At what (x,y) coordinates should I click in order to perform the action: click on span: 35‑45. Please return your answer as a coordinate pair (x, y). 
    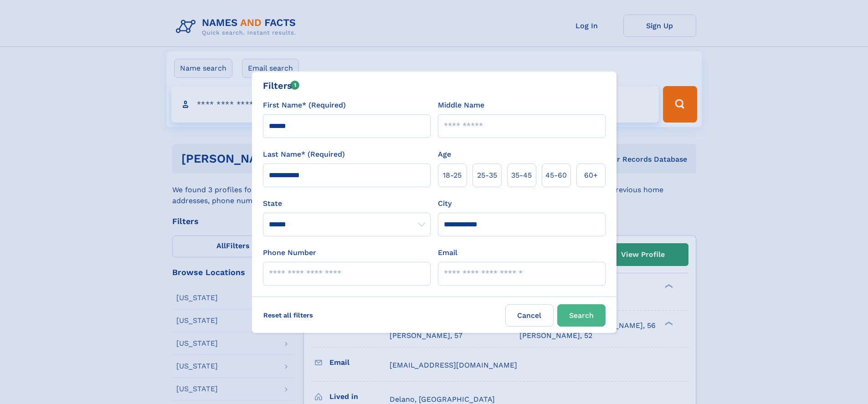
    Looking at the image, I should click on (521, 176).